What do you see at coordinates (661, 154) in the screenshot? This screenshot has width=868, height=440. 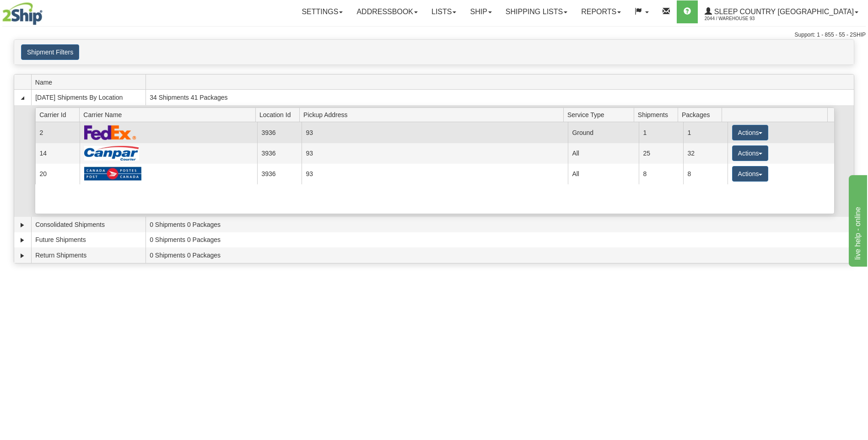 I see `td: 25` at bounding box center [661, 154].